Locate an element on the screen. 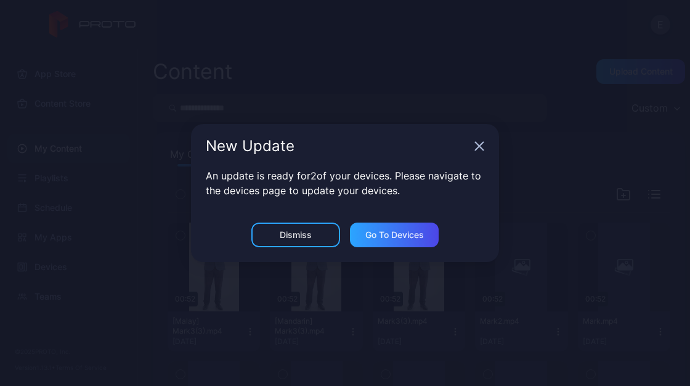 The image size is (690, 386). div: Dismiss is located at coordinates (296, 235).